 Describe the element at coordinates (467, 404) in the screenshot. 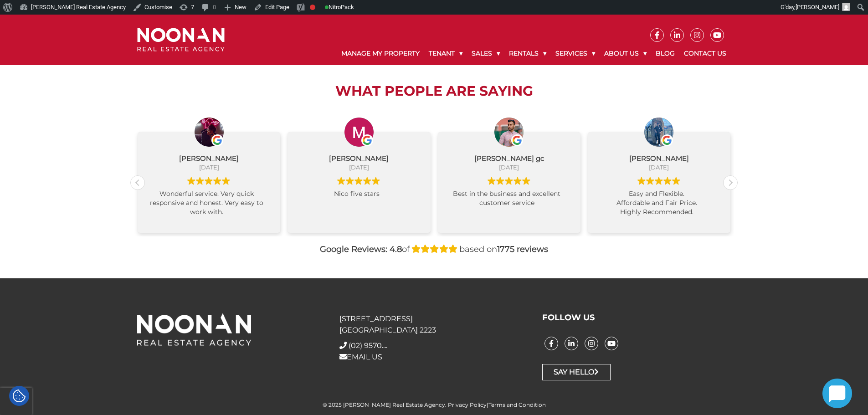

I see `a: Privacy Policy` at that location.